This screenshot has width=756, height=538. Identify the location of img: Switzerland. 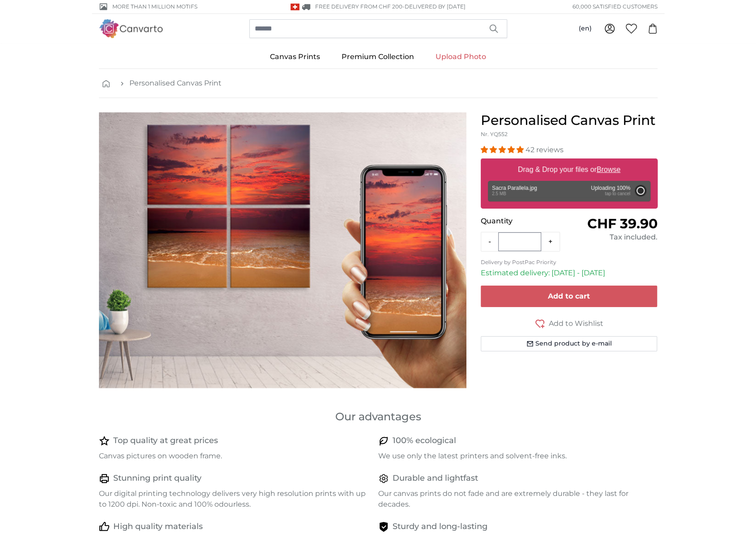
(295, 6).